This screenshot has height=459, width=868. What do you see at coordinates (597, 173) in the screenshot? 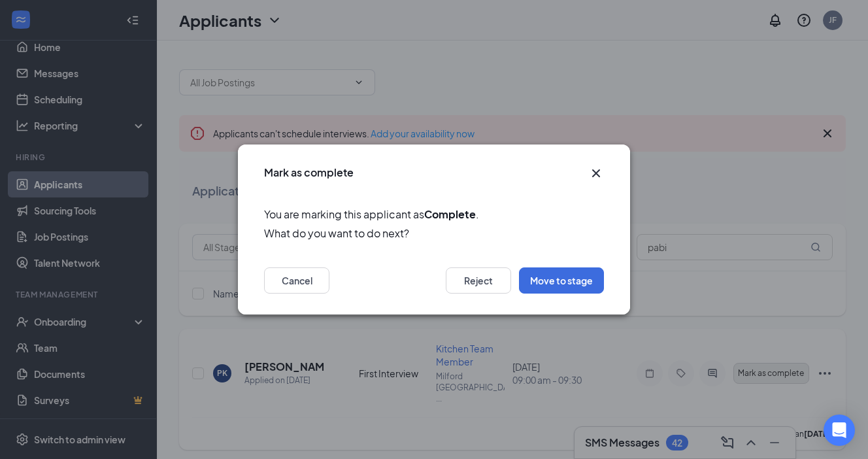
I see `svg: Cross` at bounding box center [597, 173].